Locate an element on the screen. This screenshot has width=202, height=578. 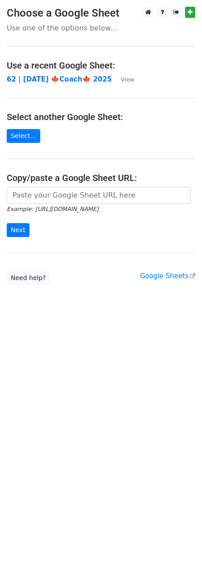
h4: Copy/paste a Google Sheet URL: is located at coordinates (101, 178).